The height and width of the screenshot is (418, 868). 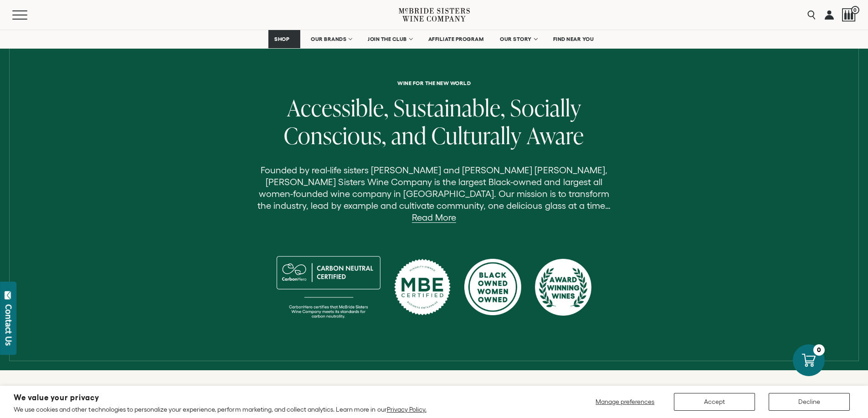 I want to click on span: Accessible,, so click(x=337, y=108).